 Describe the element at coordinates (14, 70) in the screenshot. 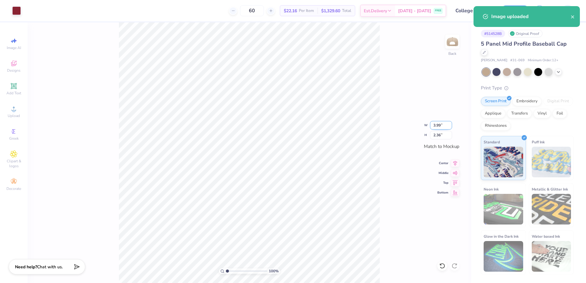

I see `span: Designs` at that location.